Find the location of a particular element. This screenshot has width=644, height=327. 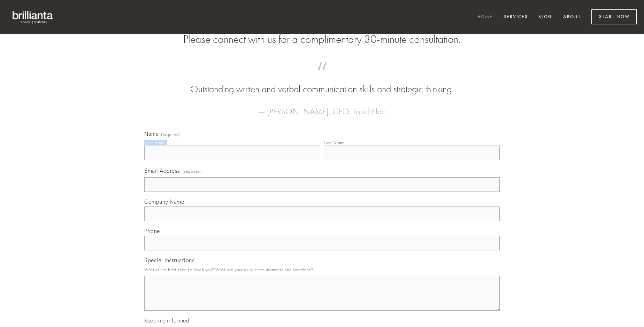

h2: Please connect with us for a complimentary 30-minute consultation. is located at coordinates (322, 39).